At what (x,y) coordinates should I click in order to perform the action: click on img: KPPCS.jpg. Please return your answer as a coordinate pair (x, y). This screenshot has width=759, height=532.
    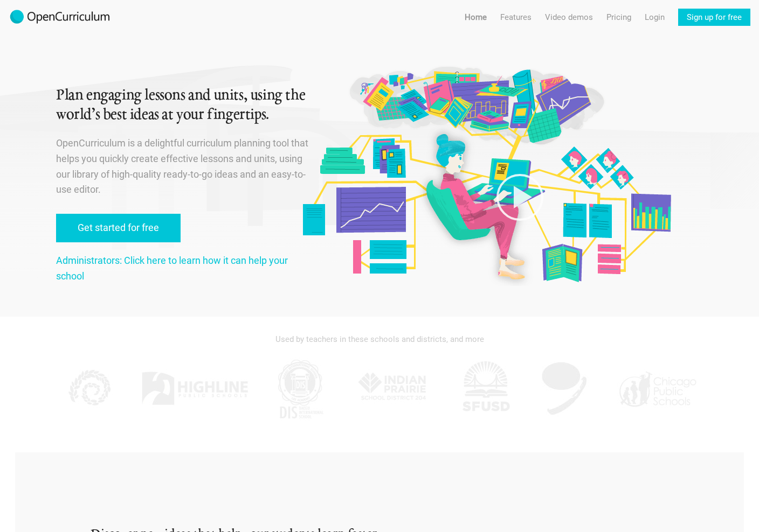
    Looking at the image, I should click on (88, 388).